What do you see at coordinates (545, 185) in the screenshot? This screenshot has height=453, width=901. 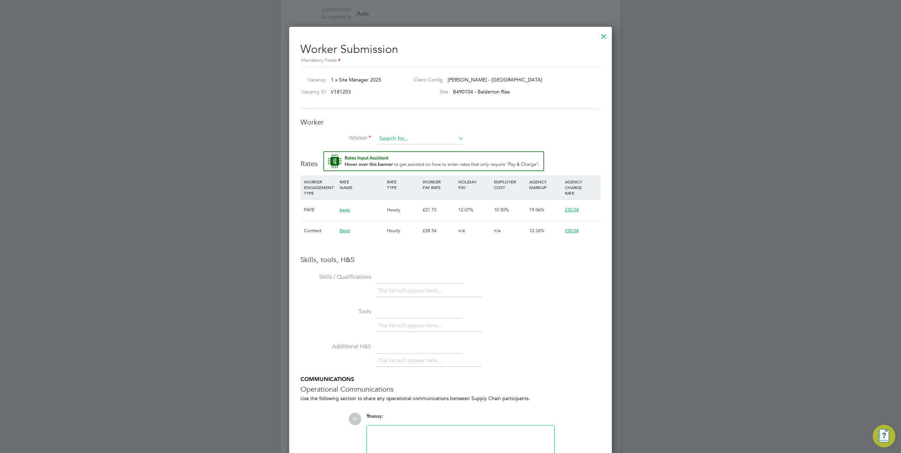 I see `div: AGENCY MARKUP` at bounding box center [545, 185].